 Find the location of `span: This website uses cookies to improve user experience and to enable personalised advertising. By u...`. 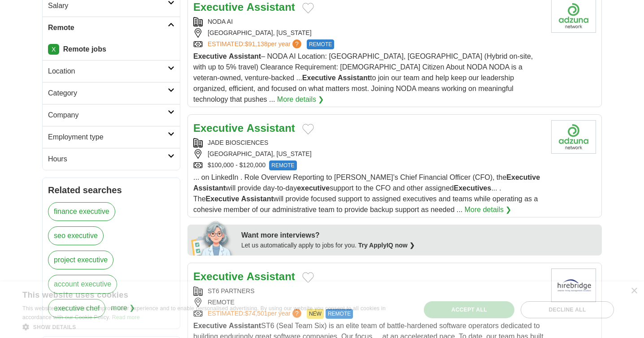

span: This website uses cookies to improve user experience and to enable personalised advertising. By u... is located at coordinates (204, 313).